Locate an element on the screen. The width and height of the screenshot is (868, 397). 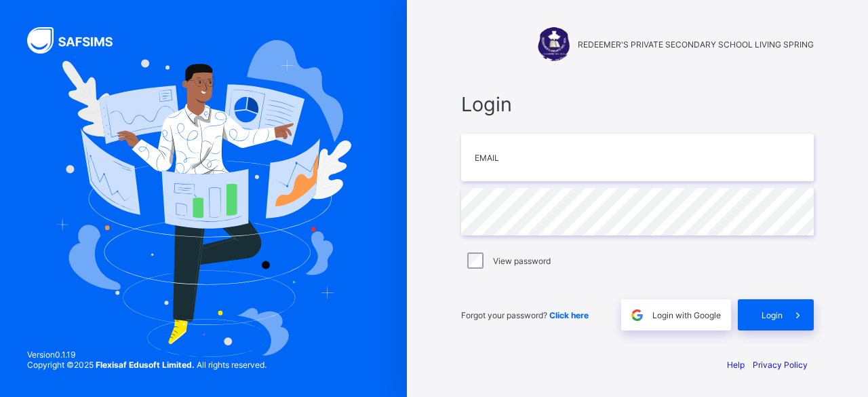
span: Copyright © 2025 All rights reserved. is located at coordinates (146, 365).